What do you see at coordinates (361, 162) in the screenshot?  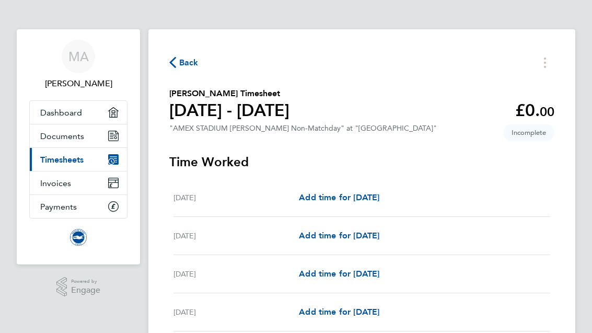 I see `h3: Time Worked` at bounding box center [361, 162].